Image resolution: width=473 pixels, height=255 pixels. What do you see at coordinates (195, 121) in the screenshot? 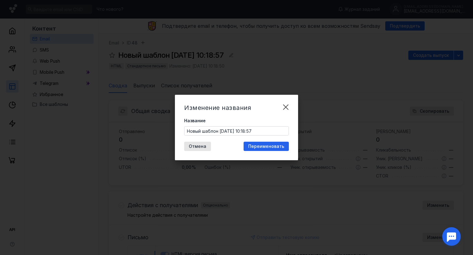
I see `span: Название` at bounding box center [195, 121].